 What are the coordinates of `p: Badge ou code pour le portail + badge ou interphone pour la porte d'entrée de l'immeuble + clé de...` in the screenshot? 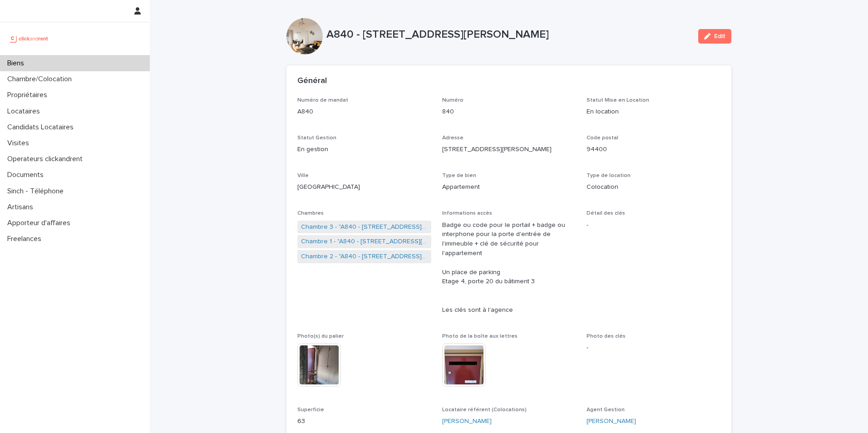 It's located at (509, 268).